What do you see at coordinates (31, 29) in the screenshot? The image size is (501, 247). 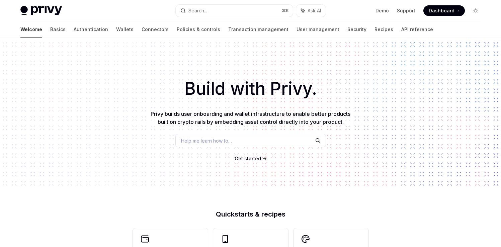 I see `a: Welcome` at bounding box center [31, 29].